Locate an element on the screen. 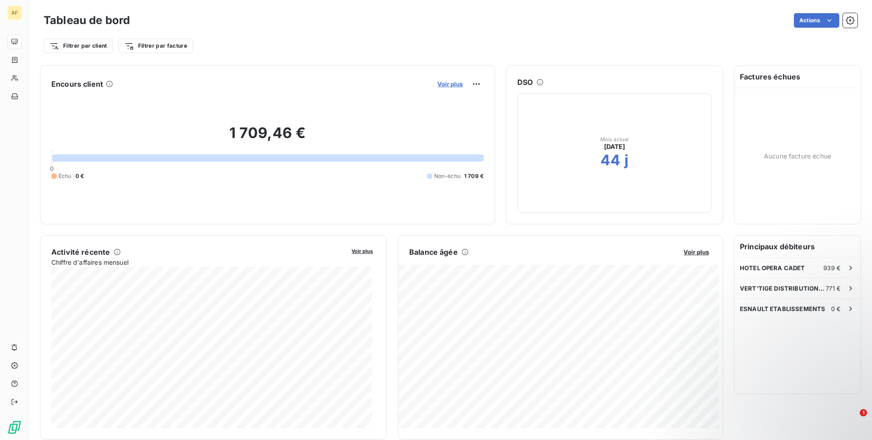  span: 1 709 € is located at coordinates (474, 176).